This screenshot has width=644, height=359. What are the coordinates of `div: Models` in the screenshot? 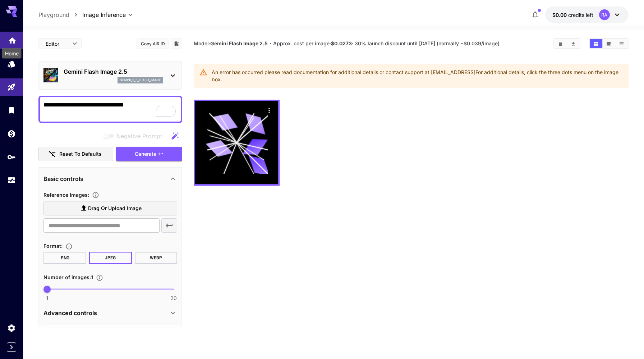 It's located at (12, 64).